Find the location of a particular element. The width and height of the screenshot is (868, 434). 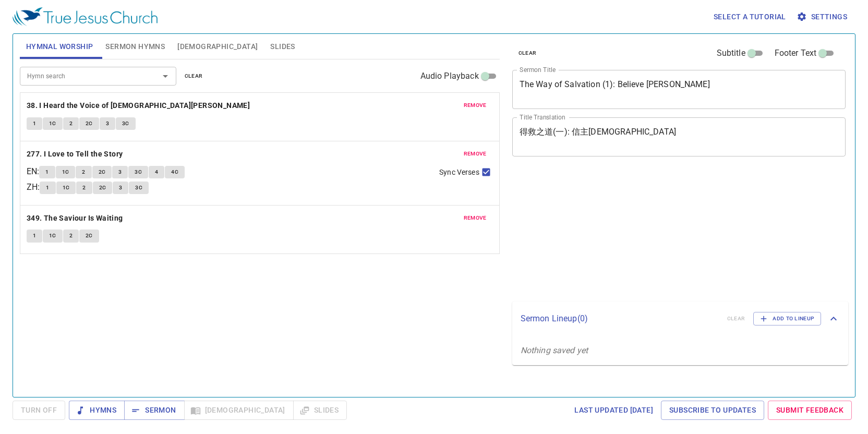

span: 4 is located at coordinates (157, 172).